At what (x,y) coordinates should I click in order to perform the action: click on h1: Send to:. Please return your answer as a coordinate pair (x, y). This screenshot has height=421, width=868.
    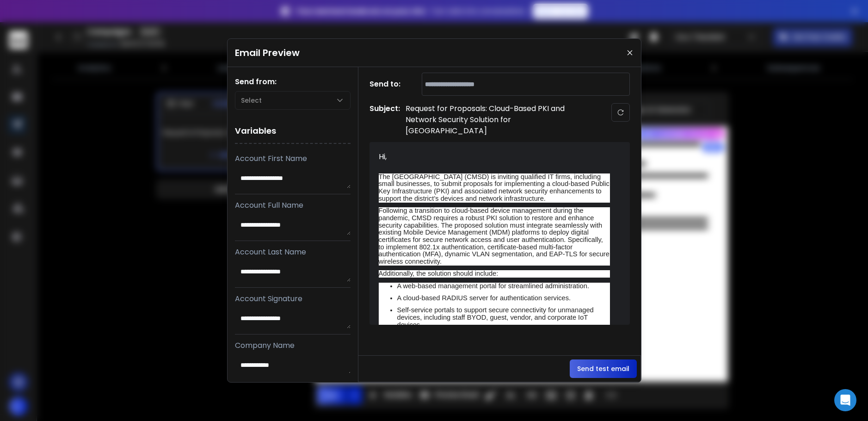
    Looking at the image, I should click on (388, 84).